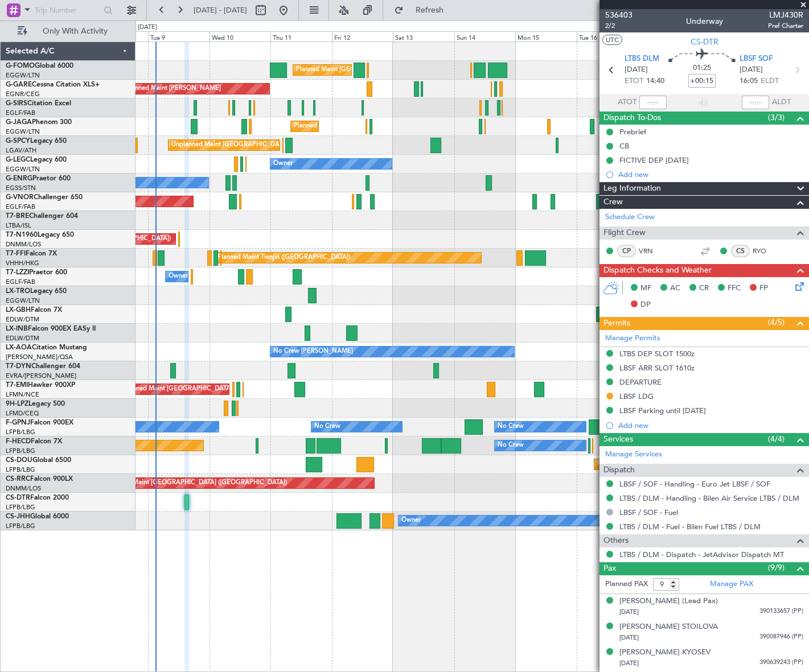 This screenshot has width=809, height=672. I want to click on a: Manage Permits, so click(633, 339).